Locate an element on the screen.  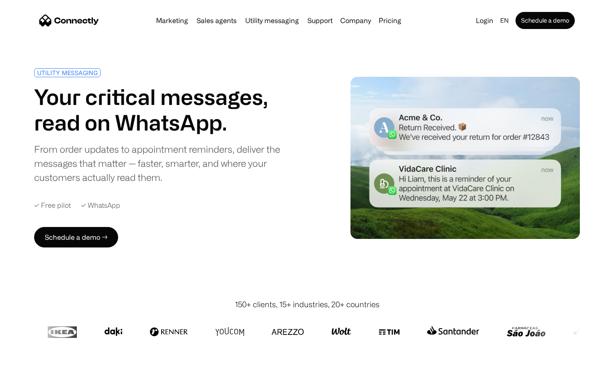
div: Company is located at coordinates (356, 20).